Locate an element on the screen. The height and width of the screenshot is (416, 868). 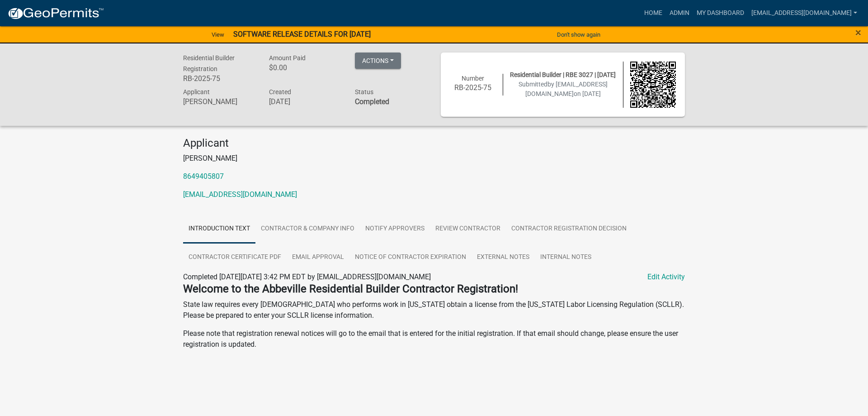
a: Contractor Certificate PDF is located at coordinates (235, 258).